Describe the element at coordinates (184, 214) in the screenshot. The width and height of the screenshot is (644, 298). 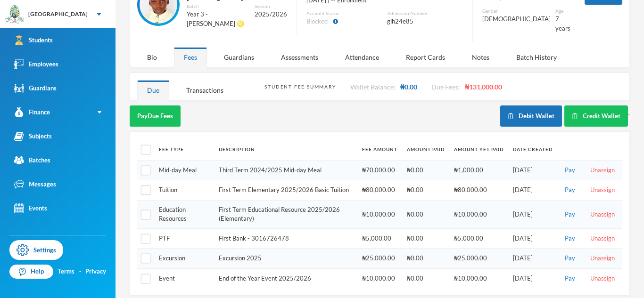
I see `td: Education Resources` at that location.